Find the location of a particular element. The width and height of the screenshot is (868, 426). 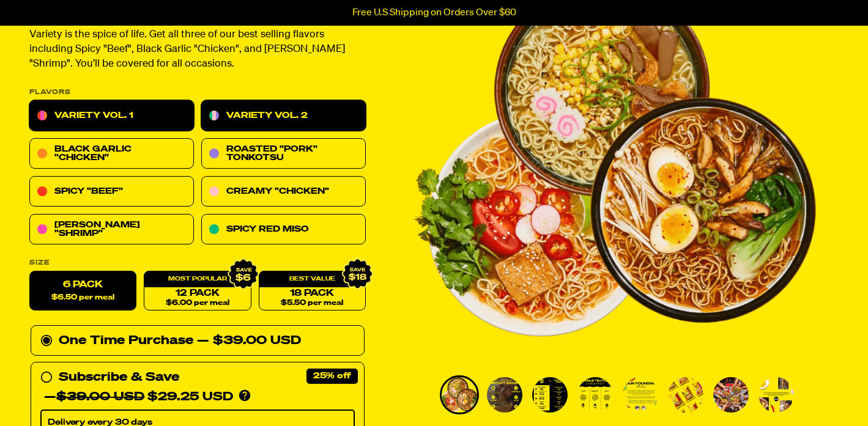

label: 6 Pack is located at coordinates (82, 291).